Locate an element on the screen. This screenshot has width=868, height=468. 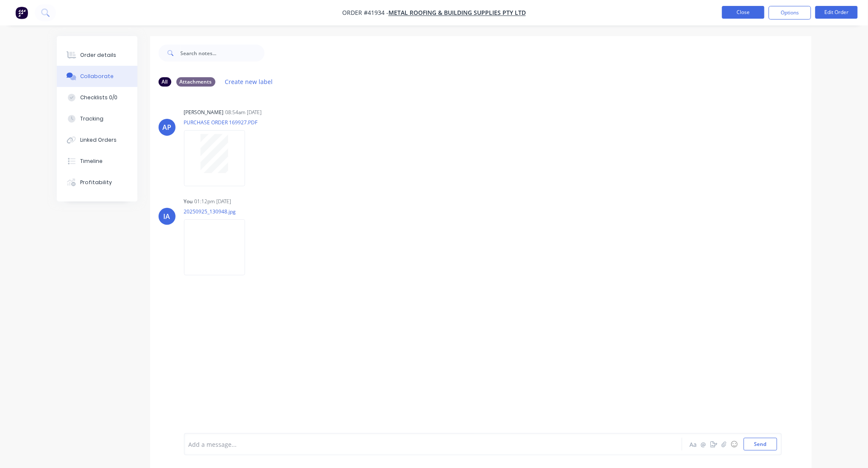
div: Linked Orders is located at coordinates (98, 140).